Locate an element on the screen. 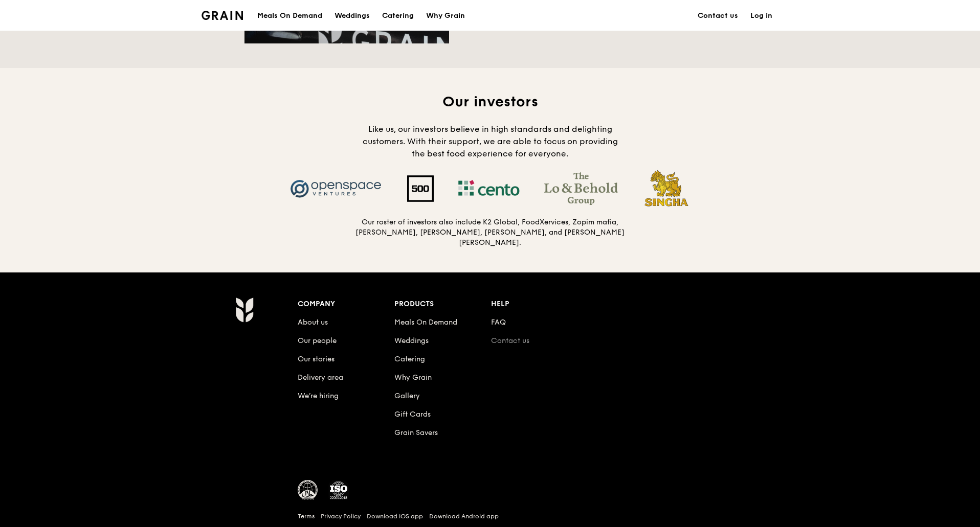 This screenshot has width=980, height=527. a: Meals On Demand is located at coordinates (426, 322).